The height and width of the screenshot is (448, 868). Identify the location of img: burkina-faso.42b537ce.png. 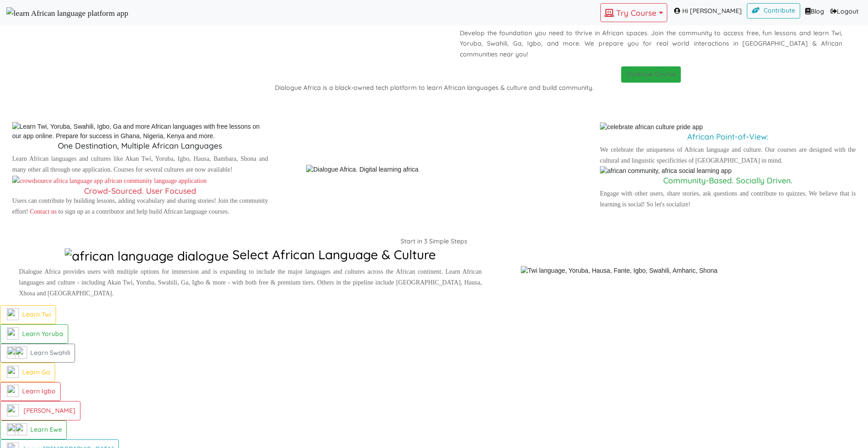
(13, 410).